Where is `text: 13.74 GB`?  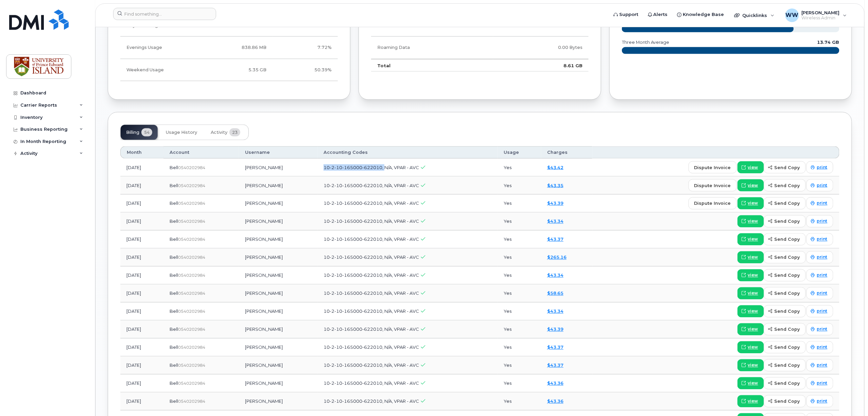
text: 13.74 GB is located at coordinates (828, 42).